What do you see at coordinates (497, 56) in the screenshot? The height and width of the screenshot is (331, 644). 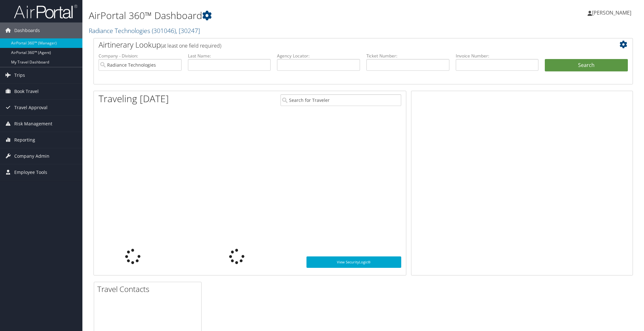 I see `label: Invoice Number:` at bounding box center [497, 56].